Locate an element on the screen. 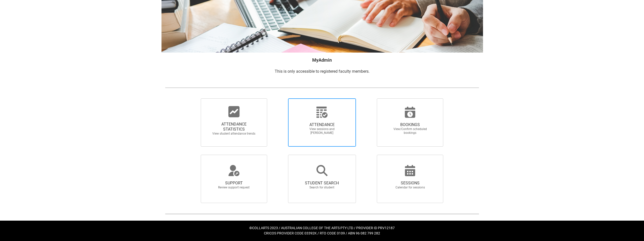  span: This is only accessible to registered faculty members. is located at coordinates (322, 71).